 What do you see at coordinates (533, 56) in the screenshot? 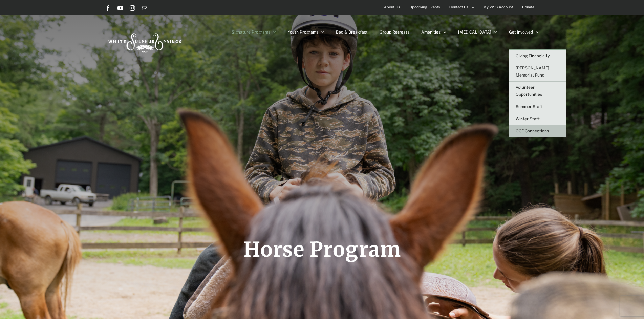
I see `span: Giving Financially` at bounding box center [533, 56].